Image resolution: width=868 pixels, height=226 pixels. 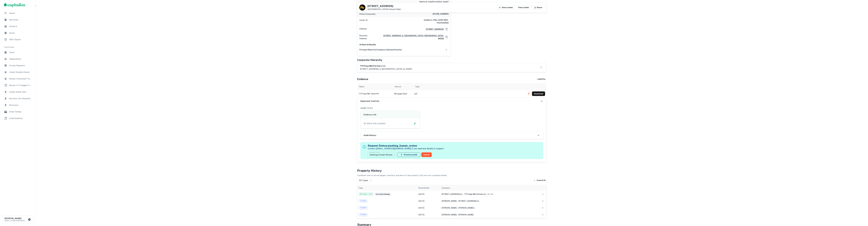 I want to click on img: capitalize-logo.png, so click(x=15, y=5).